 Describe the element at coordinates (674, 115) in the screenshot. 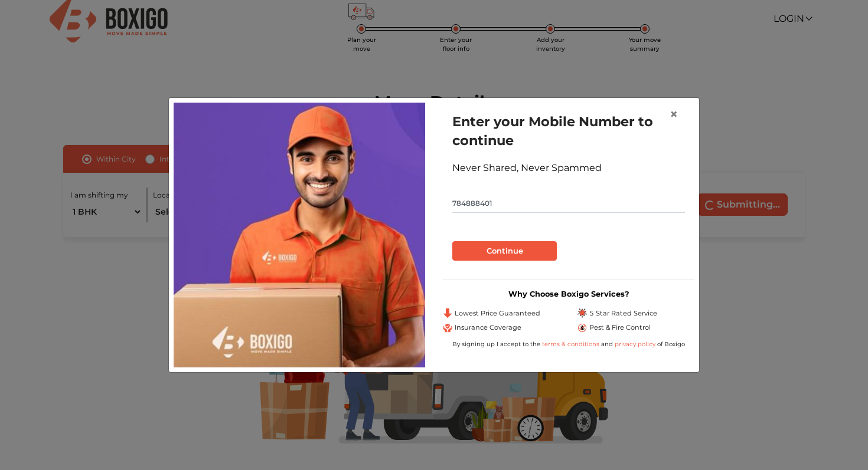

I see `button: Close` at that location.